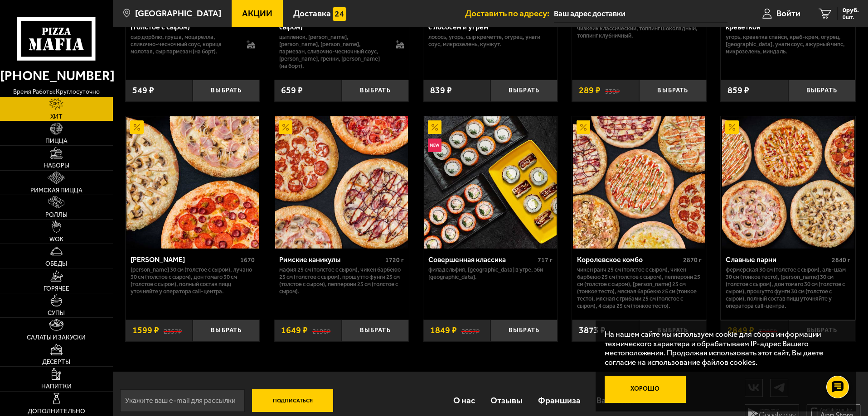  Describe the element at coordinates (592, 330) in the screenshot. I see `span: 3873 ₽` at that location.